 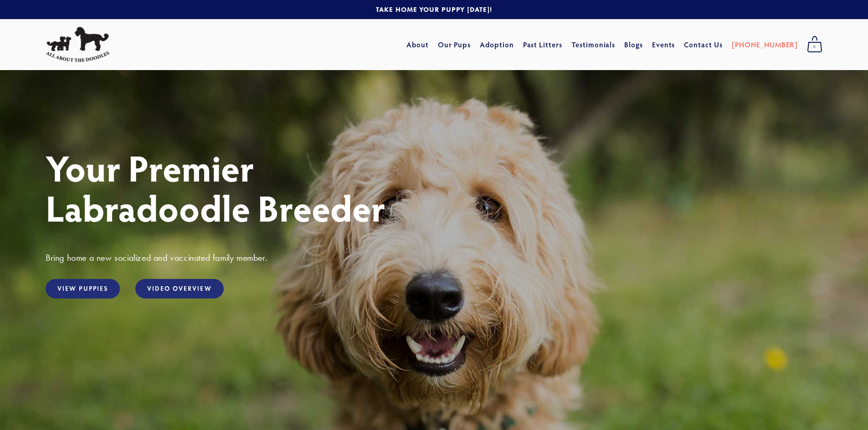 What do you see at coordinates (703, 45) in the screenshot?
I see `a: Contact Us` at bounding box center [703, 45].